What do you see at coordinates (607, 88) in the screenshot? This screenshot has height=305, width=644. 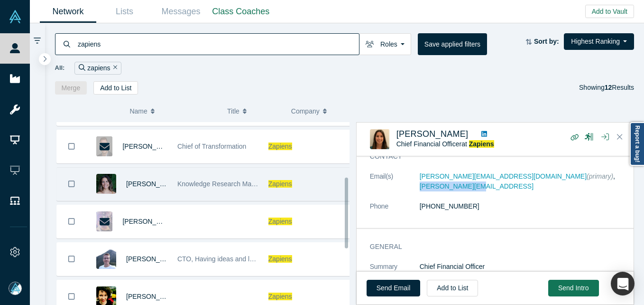 I see `div: Showing` at bounding box center [607, 88].